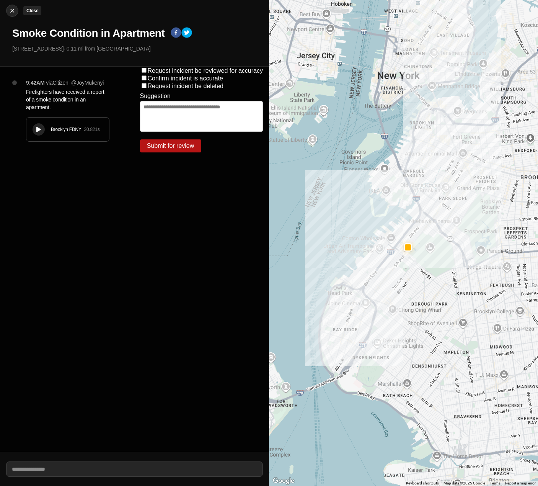 The height and width of the screenshot is (486, 538). What do you see at coordinates (187, 33) in the screenshot?
I see `button: twitter` at bounding box center [187, 33].